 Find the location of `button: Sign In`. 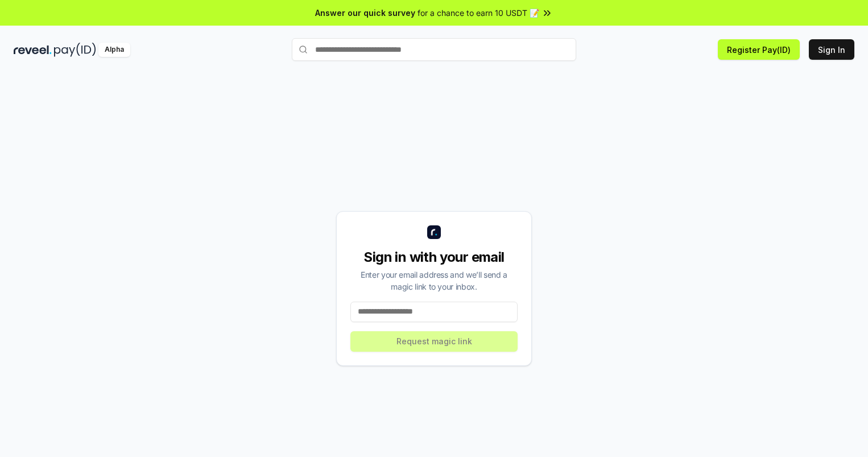

button: Sign In is located at coordinates (832, 49).